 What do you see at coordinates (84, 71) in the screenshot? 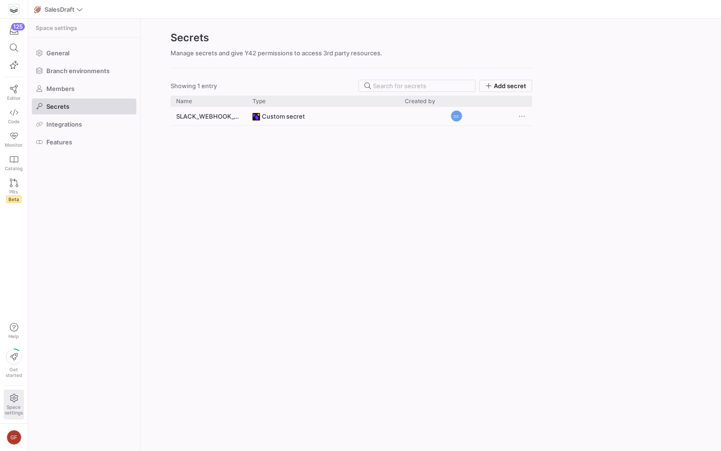
I see `a: Branch environments` at bounding box center [84, 71].